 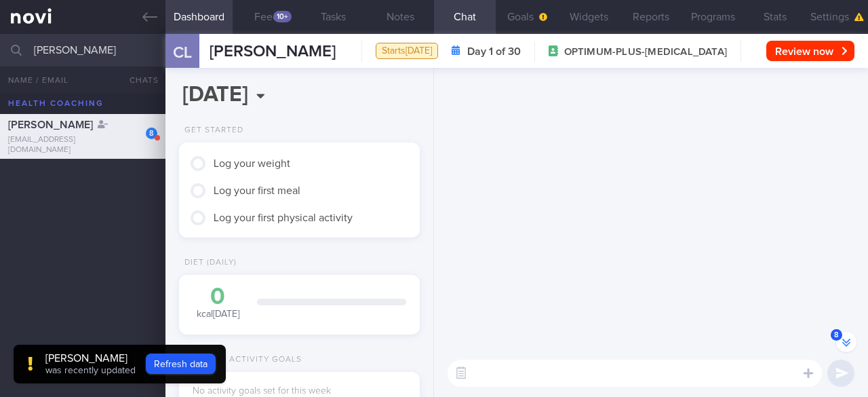 I want to click on span: 8, so click(x=836, y=334).